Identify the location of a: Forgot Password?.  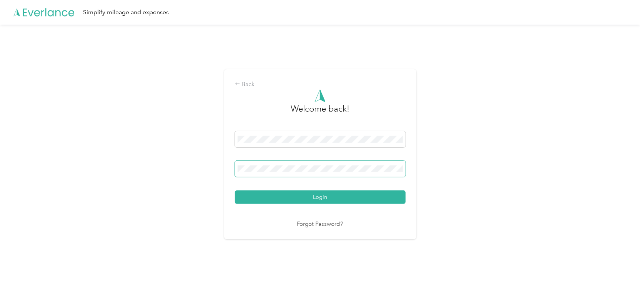
(321, 224).